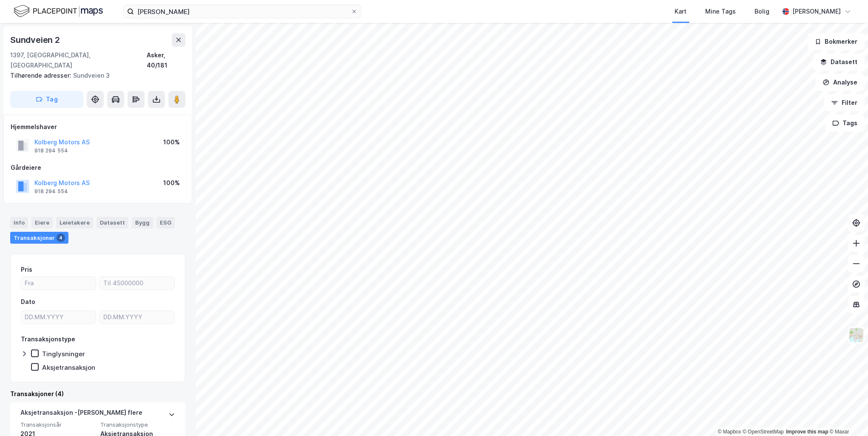  What do you see at coordinates (142, 222) in the screenshot?
I see `div: Bygg` at bounding box center [142, 222].